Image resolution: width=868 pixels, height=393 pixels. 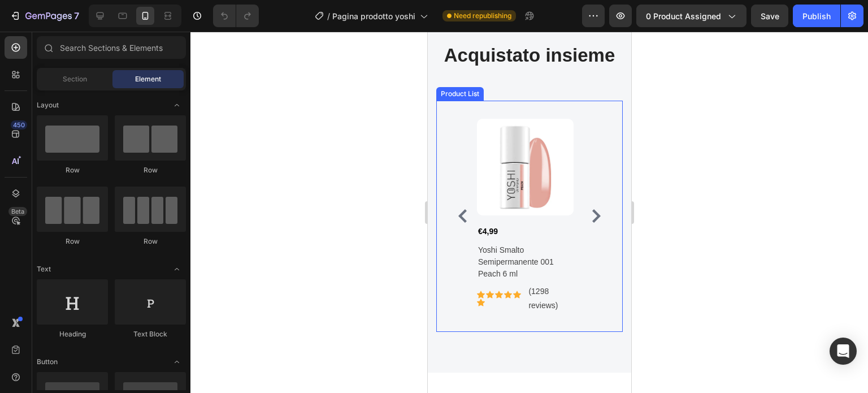 What do you see at coordinates (122, 267) in the screenshot?
I see `p: (1298 reviews)` at bounding box center [122, 267].